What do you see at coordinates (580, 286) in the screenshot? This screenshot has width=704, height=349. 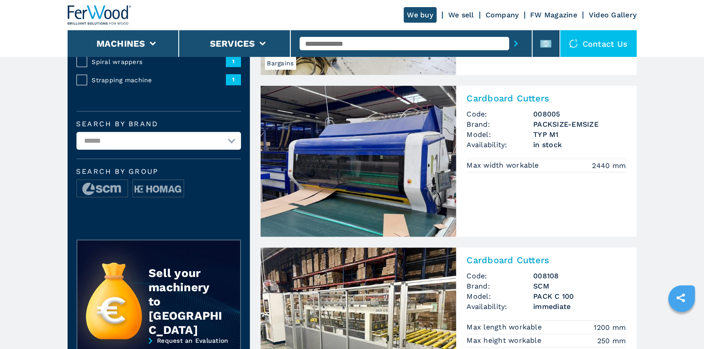 I see `h3: SCM` at bounding box center [580, 286].